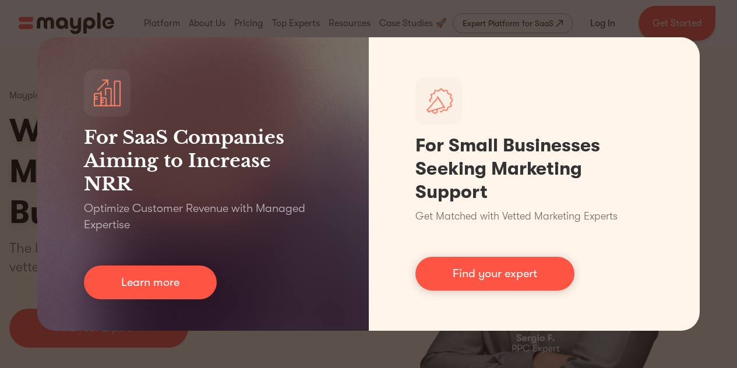  Describe the element at coordinates (150, 283) in the screenshot. I see `a: Learn more` at that location.